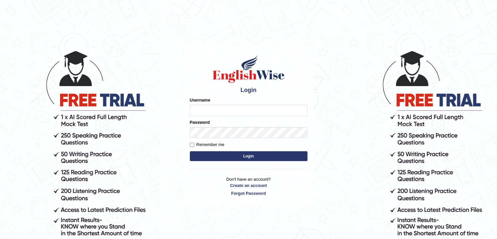 The width and height of the screenshot is (497, 239). What do you see at coordinates (249, 193) in the screenshot?
I see `a: Forgot Password` at bounding box center [249, 193].